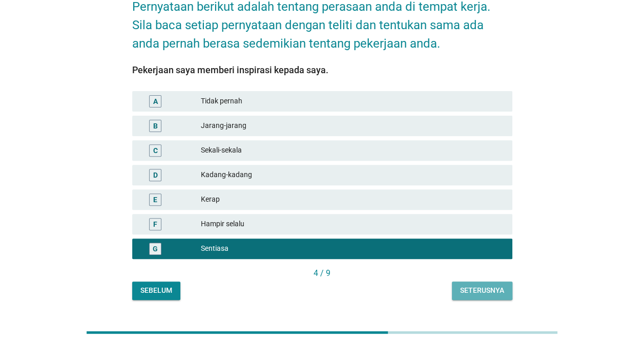 The width and height of the screenshot is (644, 345). Describe the element at coordinates (156, 101) in the screenshot. I see `div: A` at that location.